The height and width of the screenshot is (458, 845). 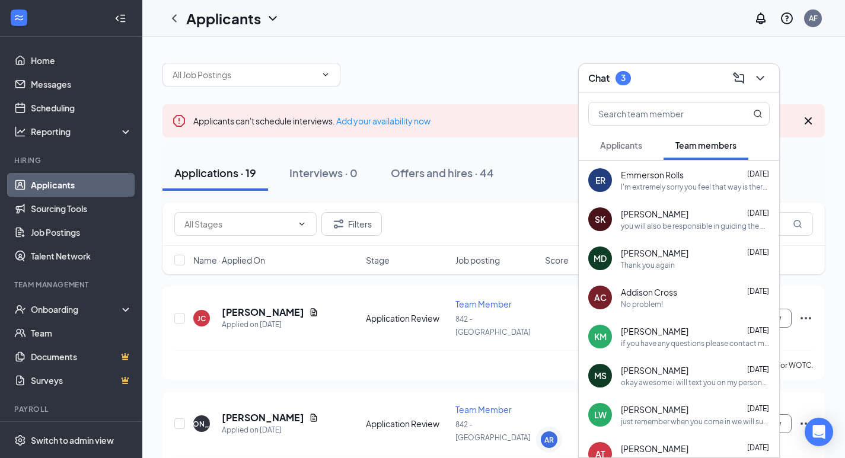 I want to click on div: KM, so click(x=600, y=337).